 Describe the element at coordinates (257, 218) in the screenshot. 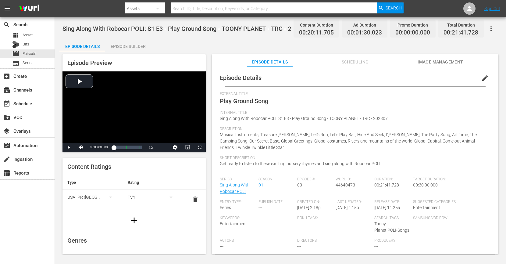

I see `span: Keywords:` at that location.